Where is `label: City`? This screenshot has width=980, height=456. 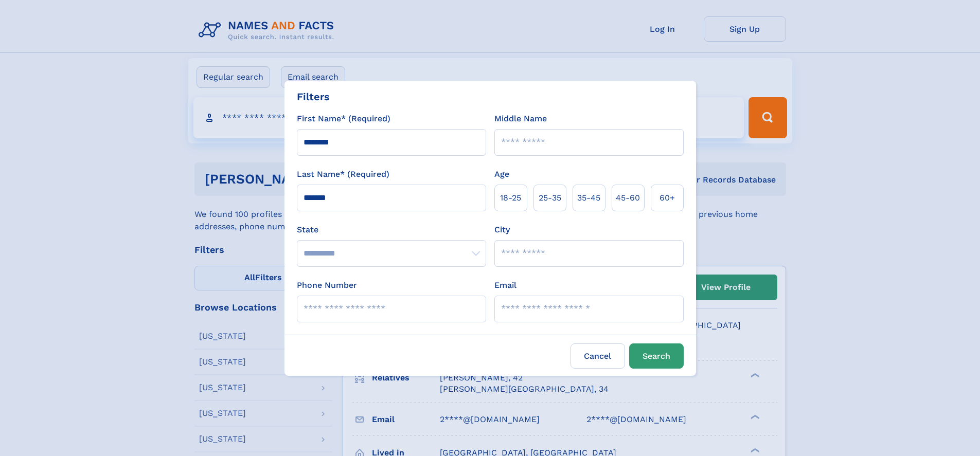
label: City is located at coordinates (502, 230).